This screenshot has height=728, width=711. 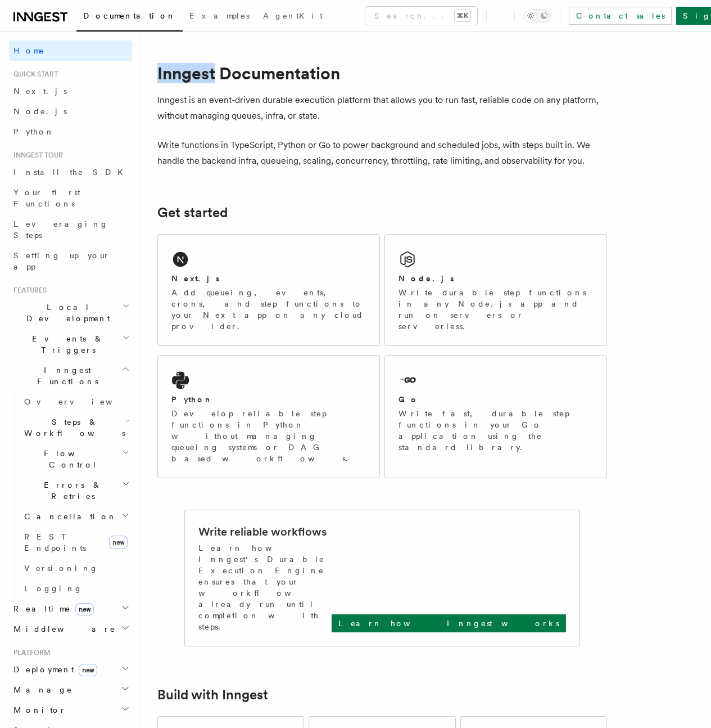 What do you see at coordinates (496, 290) in the screenshot?
I see `a: Node.jsWrite durable step functions in any Node.js app and run on servers or serverless.` at bounding box center [496, 290].